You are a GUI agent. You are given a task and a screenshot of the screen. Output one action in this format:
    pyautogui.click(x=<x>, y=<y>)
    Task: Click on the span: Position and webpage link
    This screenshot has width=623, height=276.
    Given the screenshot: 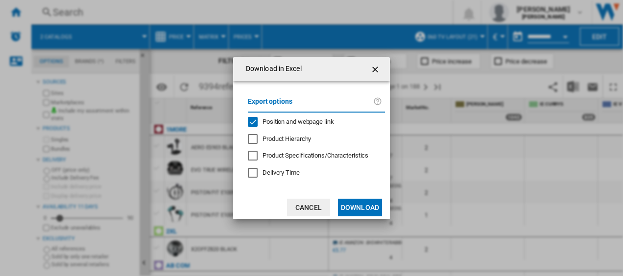 What is the action you would take?
    pyautogui.click(x=298, y=121)
    